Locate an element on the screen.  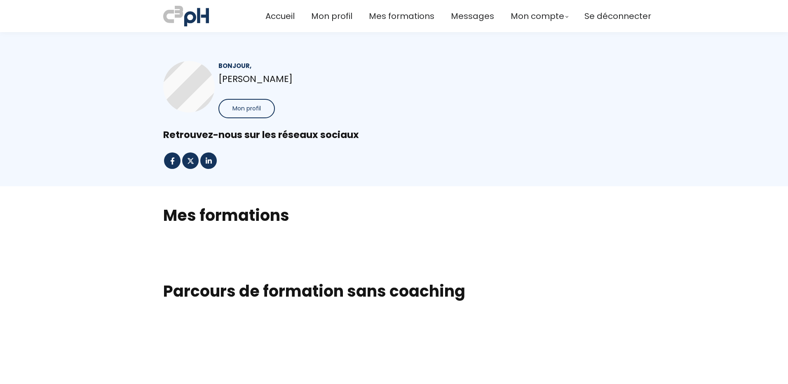
button: Mon profil is located at coordinates (246, 108).